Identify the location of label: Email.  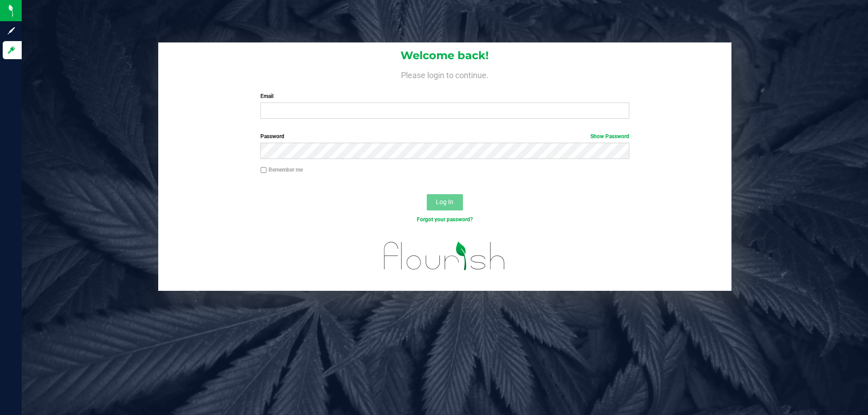
(445, 96).